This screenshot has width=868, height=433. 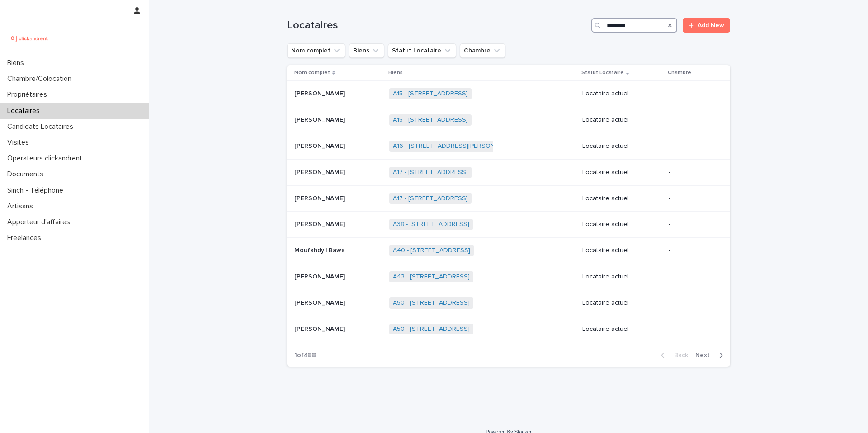 I want to click on button: Next, so click(x=711, y=355).